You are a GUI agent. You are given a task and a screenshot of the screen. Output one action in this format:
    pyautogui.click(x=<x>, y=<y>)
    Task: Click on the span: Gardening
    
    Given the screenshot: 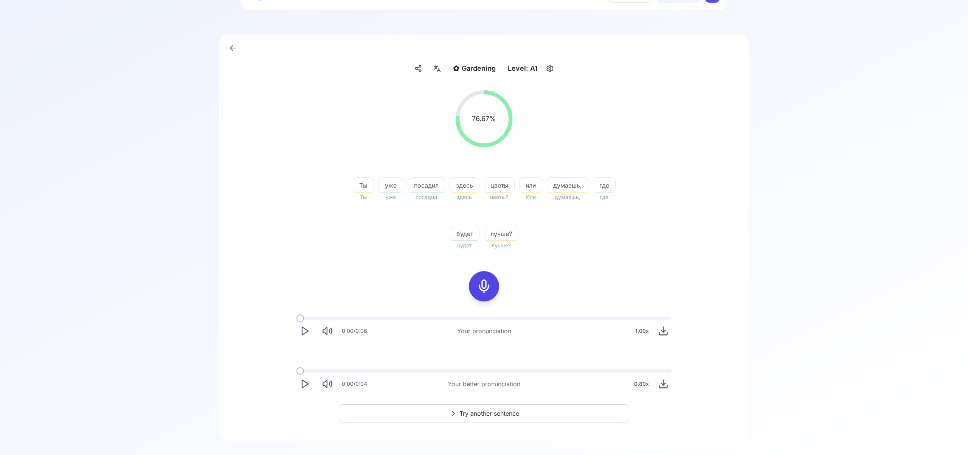 What is the action you would take?
    pyautogui.click(x=479, y=68)
    